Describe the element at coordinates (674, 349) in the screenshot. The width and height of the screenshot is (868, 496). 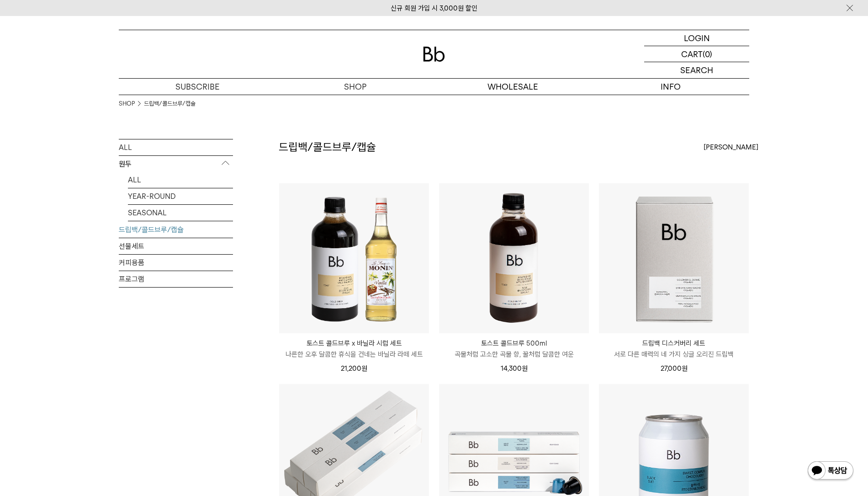
I see `a: 드립백 디스커버리 세트 서로 다른 매력의 네 가지 싱글 오리진 드립백` at that location.